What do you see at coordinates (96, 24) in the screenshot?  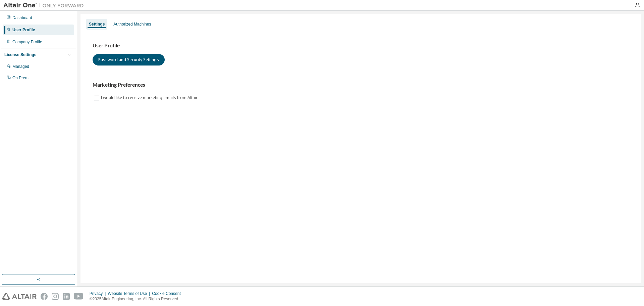 I see `div: Settings` at bounding box center [96, 24].